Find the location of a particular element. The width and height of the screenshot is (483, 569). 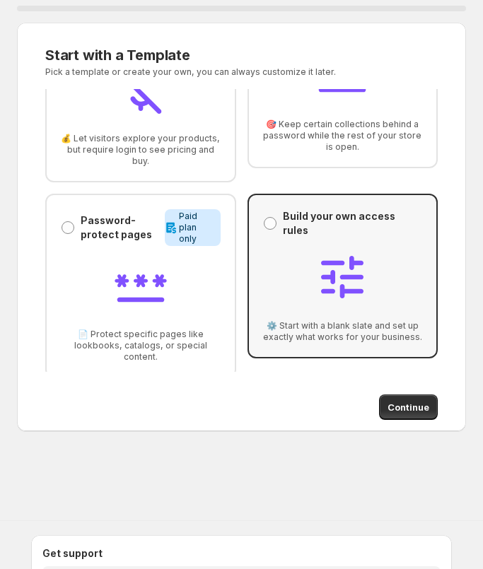

span: 🎯 Keep certain collections behind a password while the rest of your store is open. is located at coordinates (343, 136).